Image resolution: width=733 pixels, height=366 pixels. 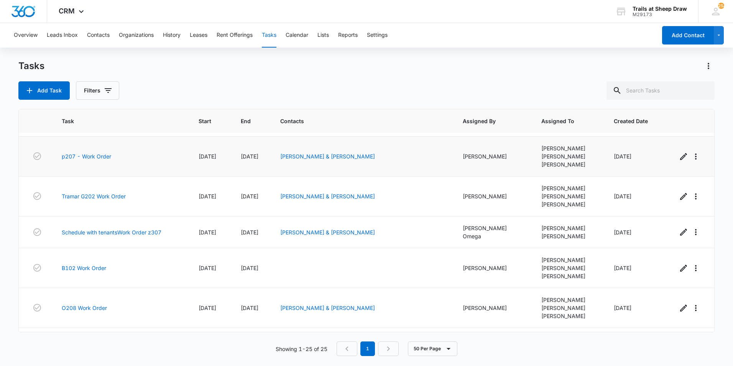 I want to click on button: Organizations, so click(x=136, y=35).